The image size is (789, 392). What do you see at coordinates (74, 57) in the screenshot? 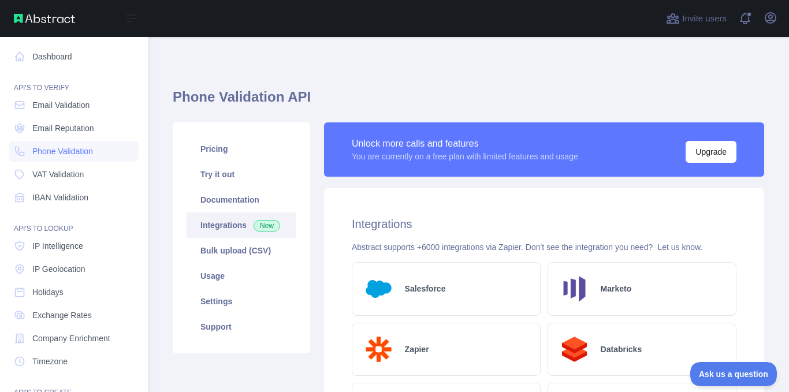
I see `a: Dashboard` at bounding box center [74, 57].